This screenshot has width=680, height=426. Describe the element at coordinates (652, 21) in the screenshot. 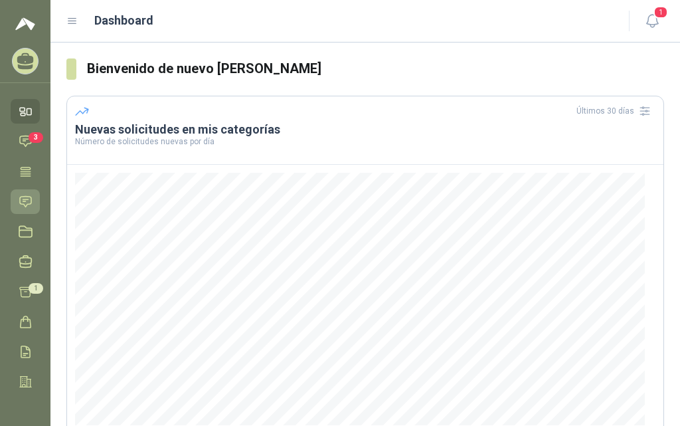

I see `button: 1` at that location.